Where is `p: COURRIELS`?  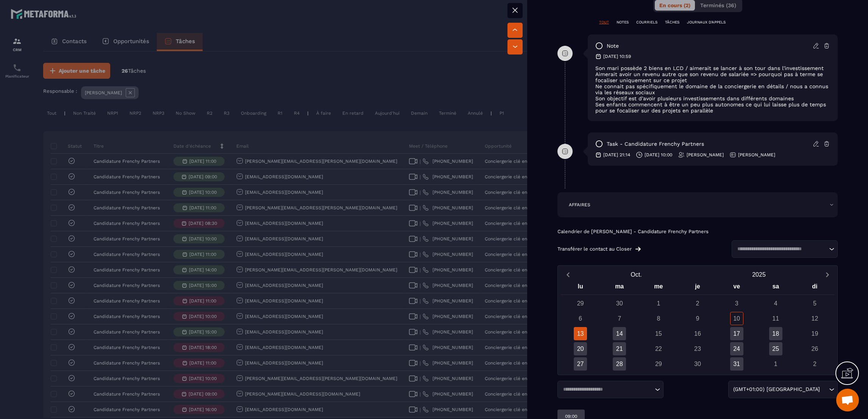
p: COURRIELS is located at coordinates (647, 22).